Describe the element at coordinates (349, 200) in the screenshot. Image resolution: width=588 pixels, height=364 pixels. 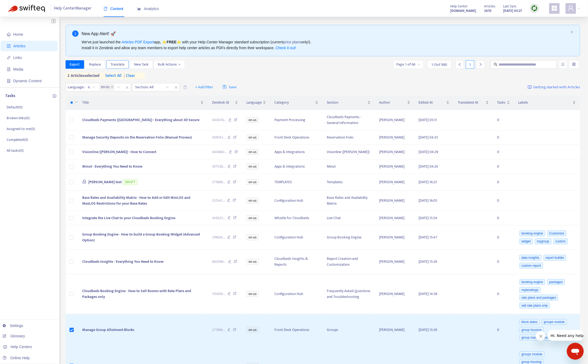
I see `td: Base Rates and Availability Matrix` at that location.